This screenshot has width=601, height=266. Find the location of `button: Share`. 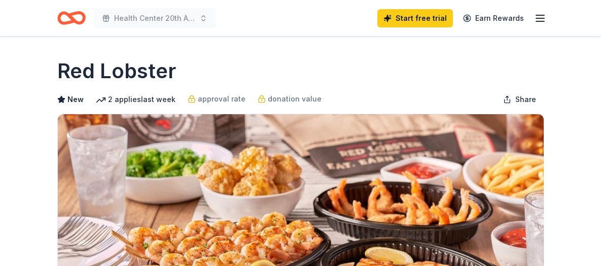

button: Share is located at coordinates (519, 99).